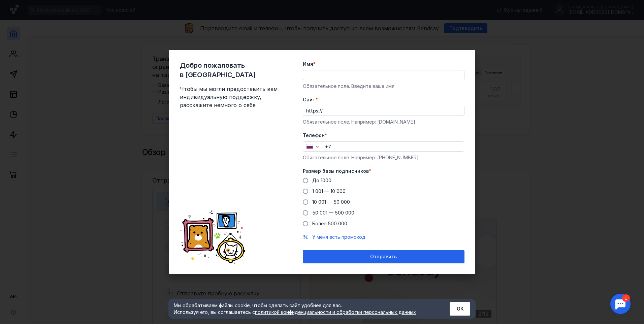  What do you see at coordinates (339, 237) in the screenshot?
I see `span: У меня есть промокод` at bounding box center [339, 237].